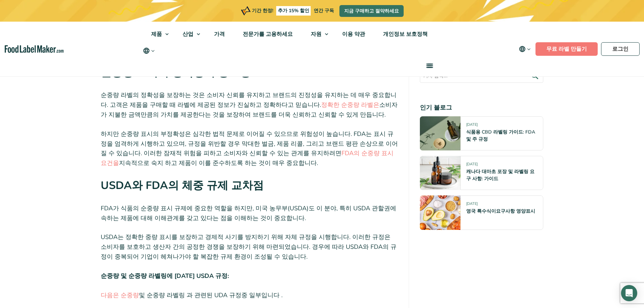 The height and width of the screenshot is (308, 644). Describe the element at coordinates (354, 34) in the screenshot. I see `font: 이용 약관` at that location.